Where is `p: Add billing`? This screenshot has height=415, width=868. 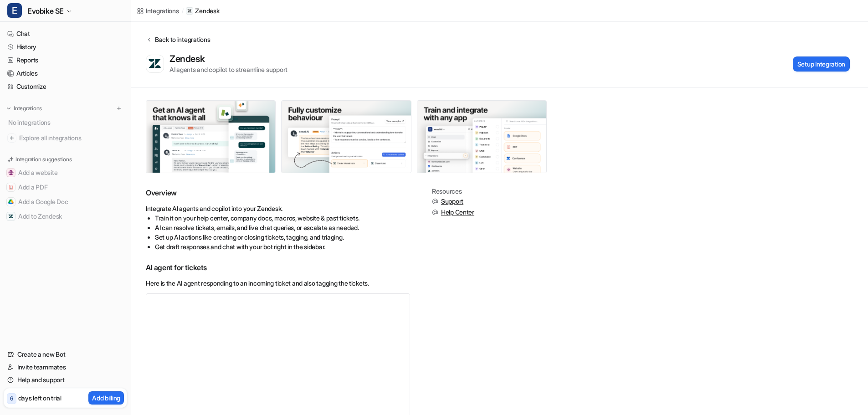
p: Add billing is located at coordinates (107, 398).